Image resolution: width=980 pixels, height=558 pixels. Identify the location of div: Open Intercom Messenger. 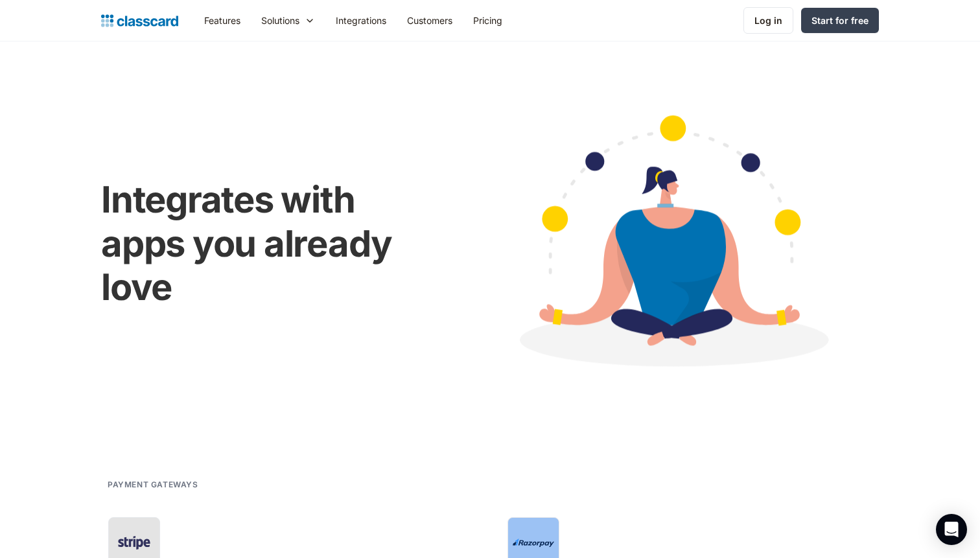
(952, 530).